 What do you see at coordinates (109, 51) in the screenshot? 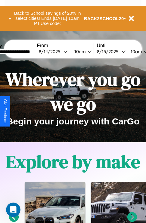
I see `div: 8 / 15 / 2025` at bounding box center [109, 51].